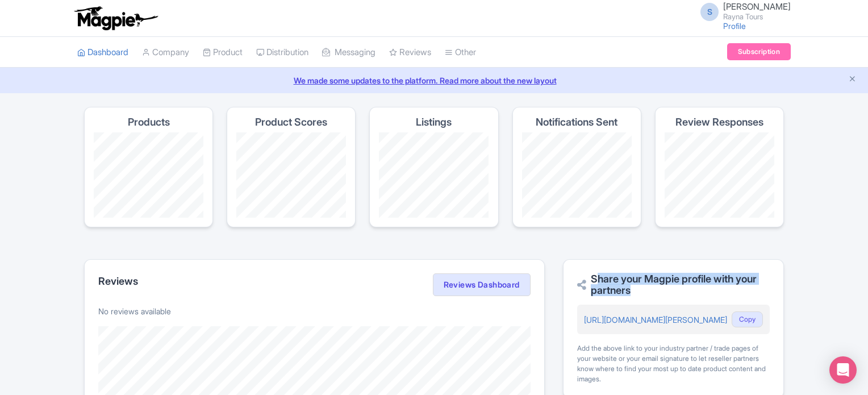 The width and height of the screenshot is (868, 395). What do you see at coordinates (149, 123) in the screenshot?
I see `h4: Products` at bounding box center [149, 123].